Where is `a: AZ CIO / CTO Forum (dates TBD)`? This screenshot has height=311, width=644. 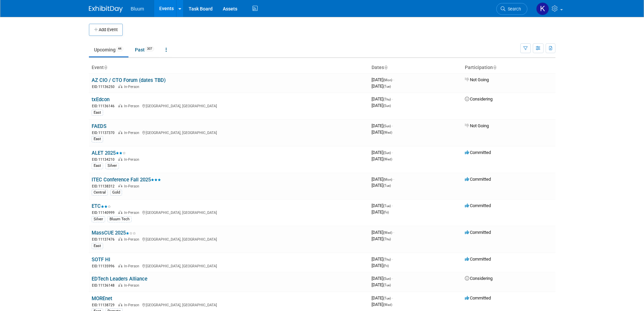
a: AZ CIO / CTO Forum (dates TBD) is located at coordinates (128, 80).